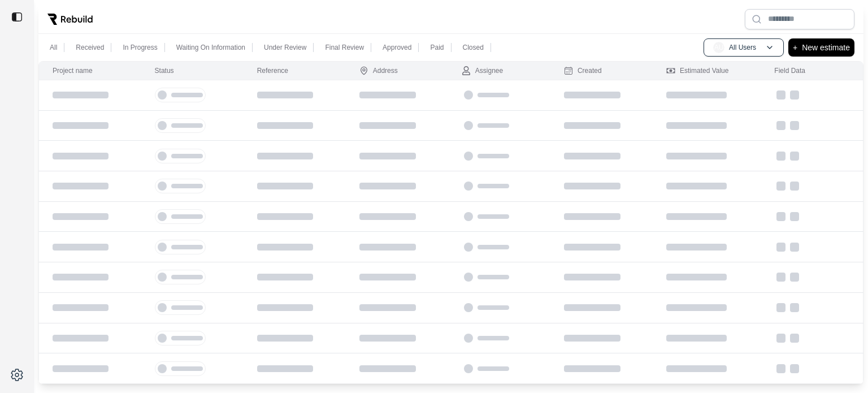 The width and height of the screenshot is (868, 393). Describe the element at coordinates (344, 48) in the screenshot. I see `p: Final Review` at that location.